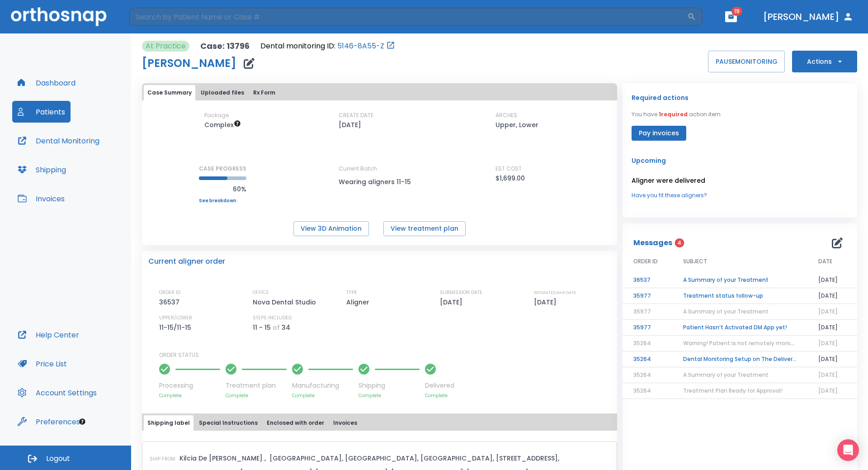 The height and width of the screenshot is (470, 868). What do you see at coordinates (49, 335) in the screenshot?
I see `a: Help Center` at bounding box center [49, 335].